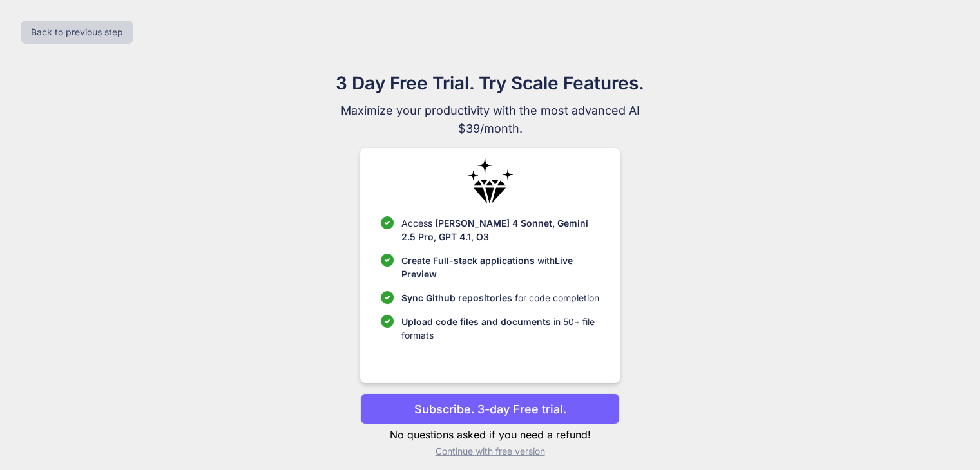 Image resolution: width=980 pixels, height=470 pixels. I want to click on button: Back to previous step, so click(77, 32).